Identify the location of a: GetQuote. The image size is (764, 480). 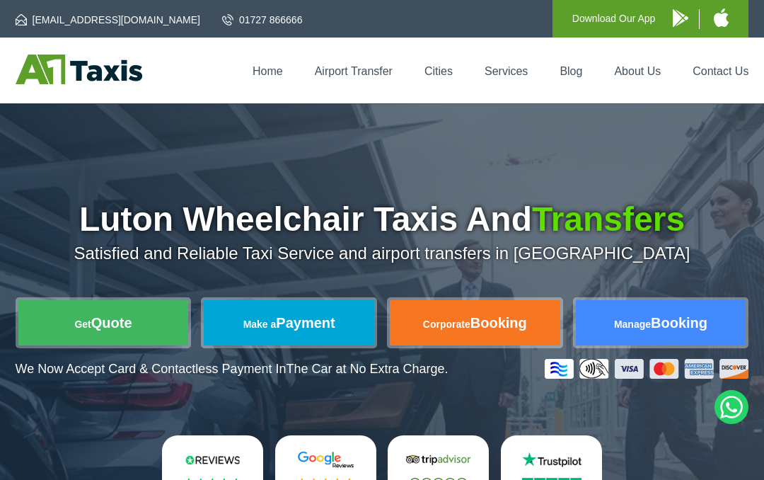
(103, 323).